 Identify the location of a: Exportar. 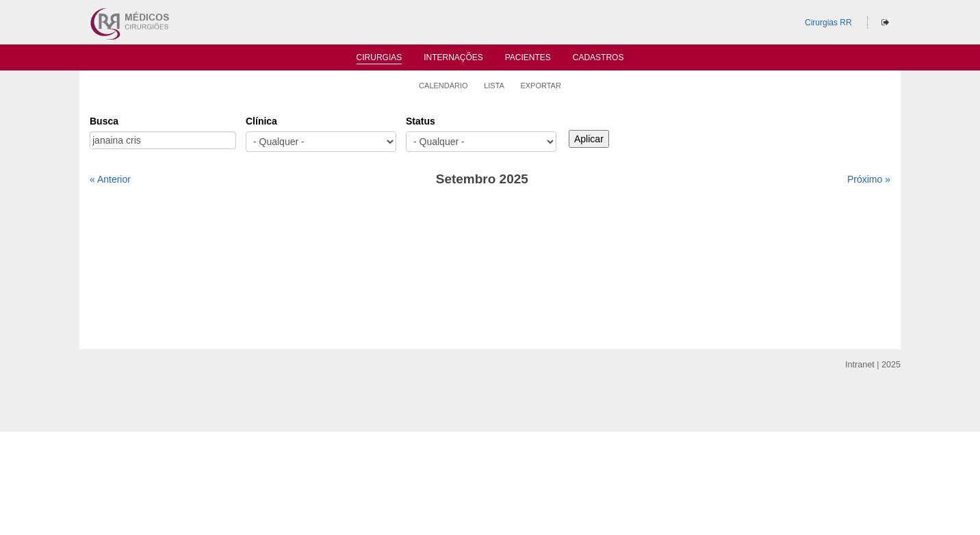
(541, 85).